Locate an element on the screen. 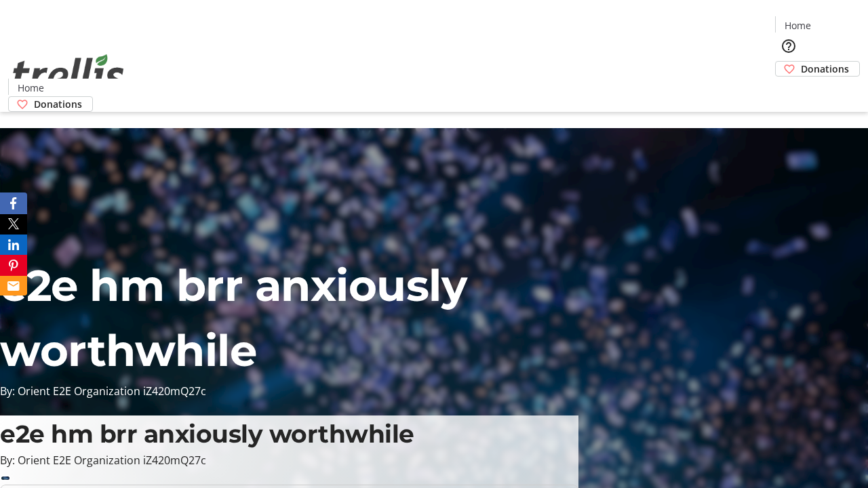  button: Help is located at coordinates (789, 46).